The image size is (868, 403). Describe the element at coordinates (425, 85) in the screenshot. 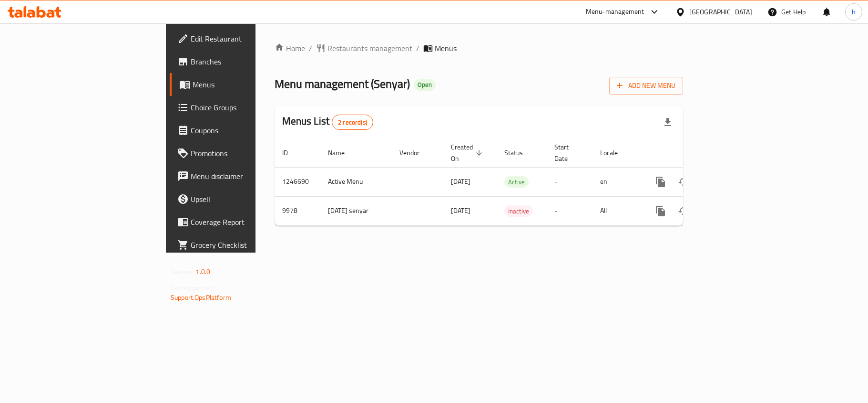

I see `span: Open` at that location.